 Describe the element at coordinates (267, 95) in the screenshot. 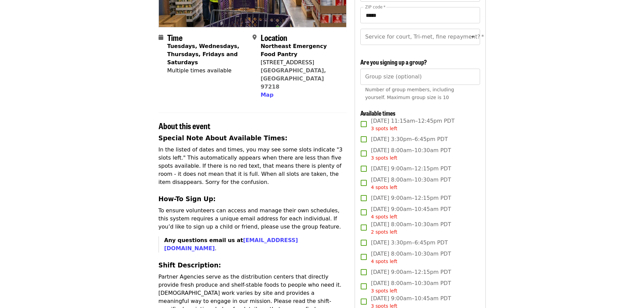

I see `span: Map` at that location.